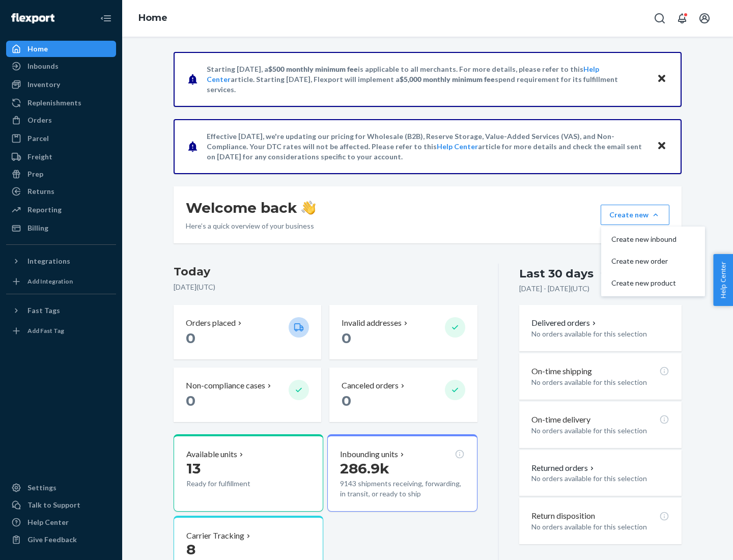  Describe the element at coordinates (635, 215) in the screenshot. I see `button: Create newCreate new inboundCreate new orderCreate new product` at that location.